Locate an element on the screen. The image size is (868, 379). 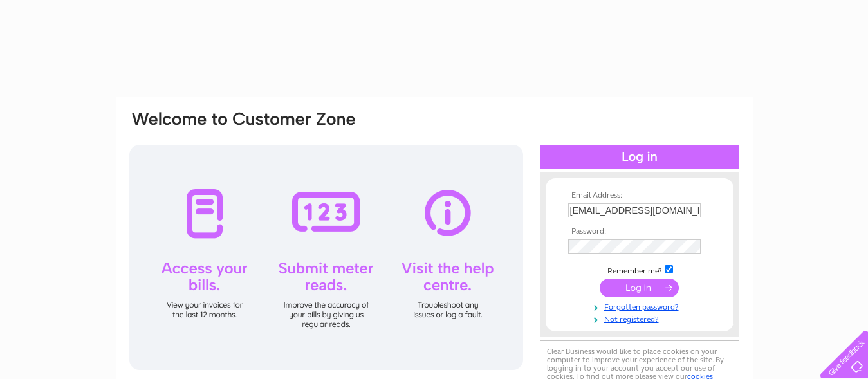
input: Submit is located at coordinates (639, 288).